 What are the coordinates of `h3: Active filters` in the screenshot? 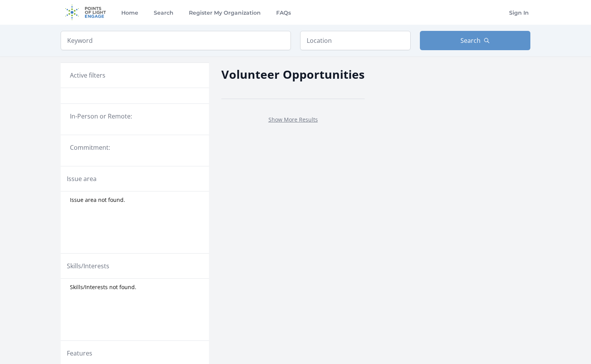 It's located at (88, 75).